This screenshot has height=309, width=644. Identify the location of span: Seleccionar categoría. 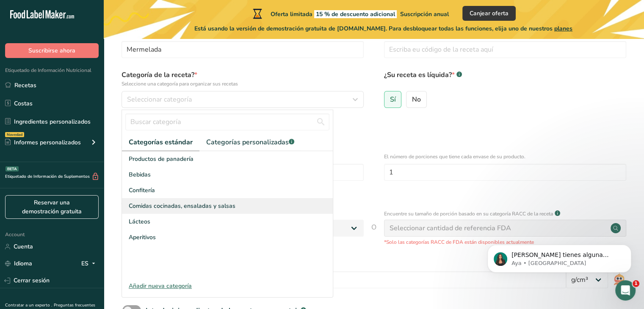
(159, 99).